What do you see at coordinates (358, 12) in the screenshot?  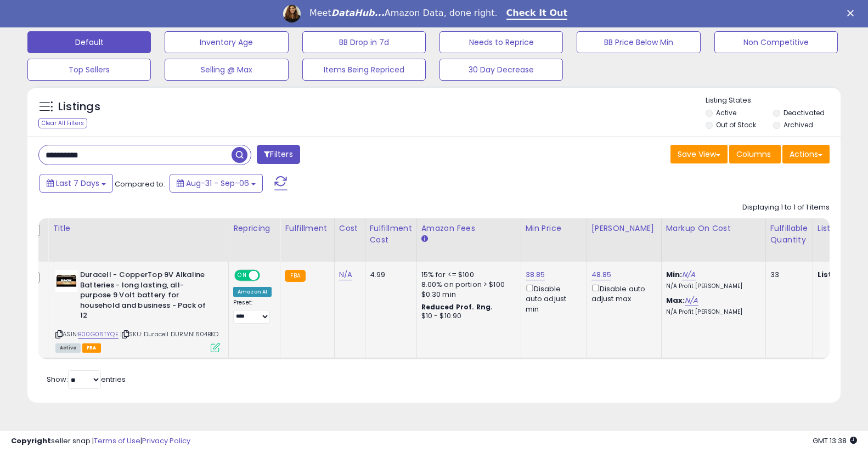 I see `i: DataHub...` at bounding box center [358, 12].